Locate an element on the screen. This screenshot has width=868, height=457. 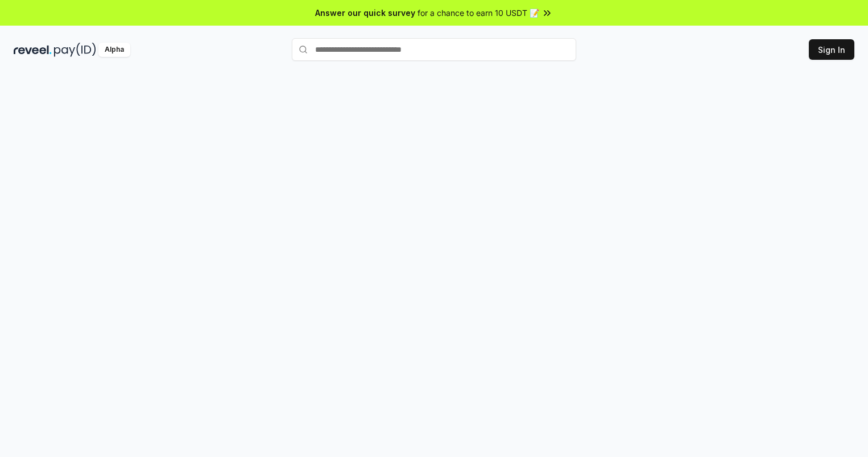
img: pay_id is located at coordinates (75, 50).